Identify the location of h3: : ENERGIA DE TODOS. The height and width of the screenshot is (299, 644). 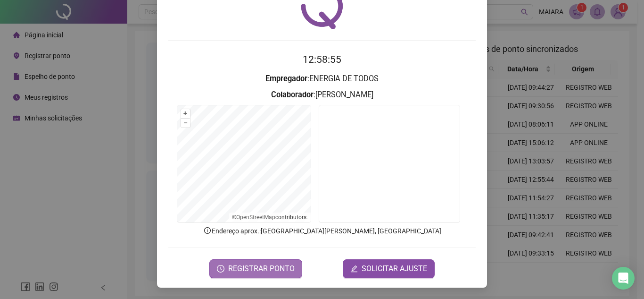
(322, 79).